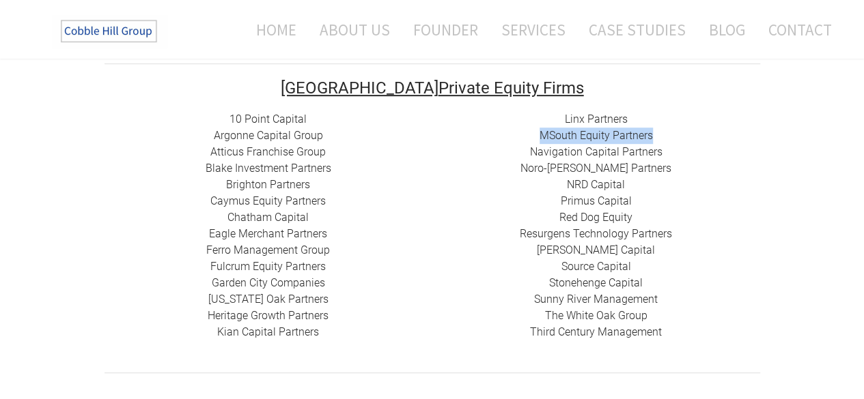 This screenshot has width=864, height=399. I want to click on a: Fulcrum Equity Partners​​, so click(268, 266).